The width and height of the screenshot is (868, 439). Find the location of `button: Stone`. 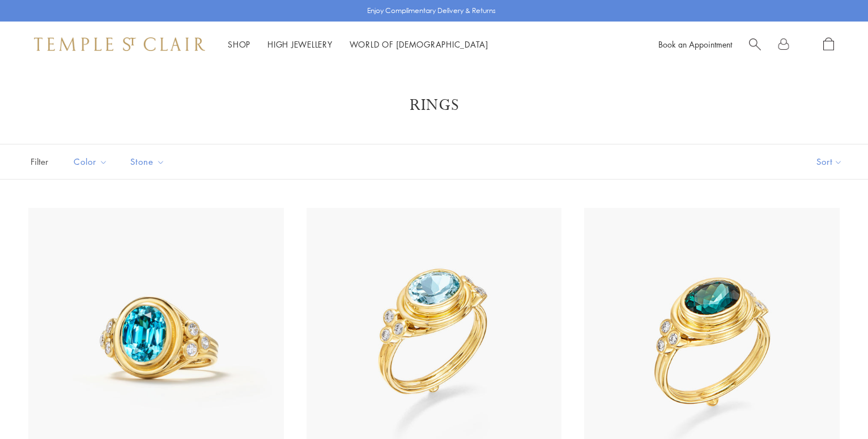

button: Stone is located at coordinates (147, 161).